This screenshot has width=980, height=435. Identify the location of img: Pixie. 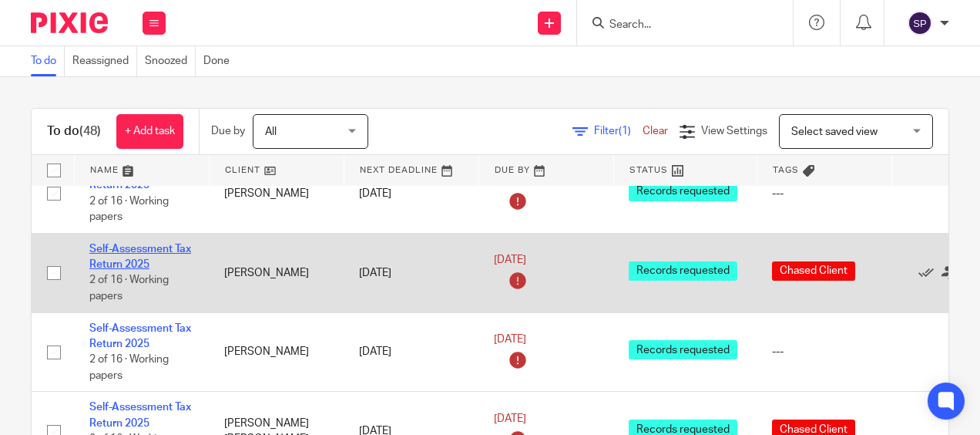
(70, 22).